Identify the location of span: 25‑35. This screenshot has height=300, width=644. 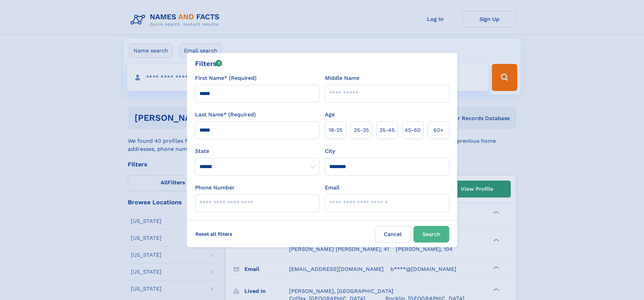
(361, 130).